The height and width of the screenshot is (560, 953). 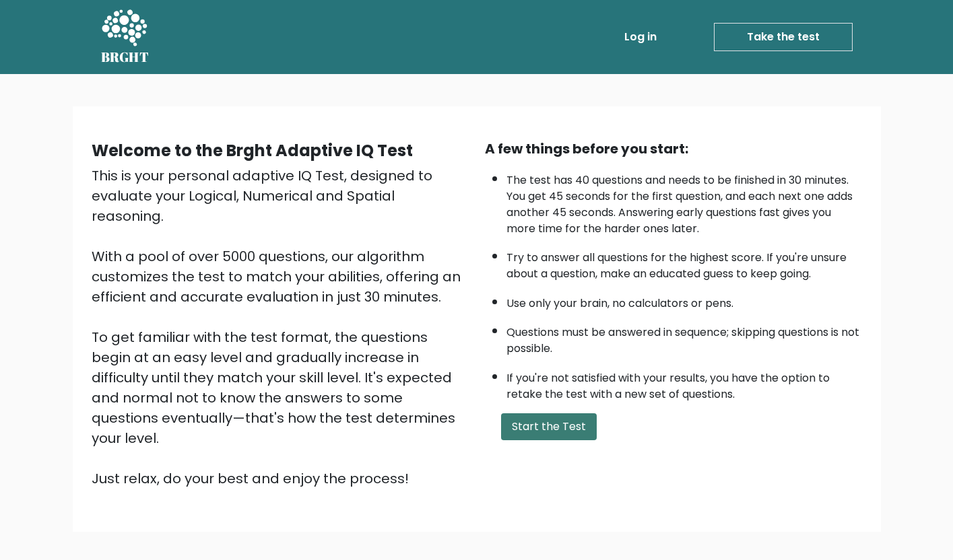 What do you see at coordinates (685, 383) in the screenshot?
I see `li: If you're not satisfied with your results, you have the option to retake the test with a new set ...` at bounding box center [685, 383].